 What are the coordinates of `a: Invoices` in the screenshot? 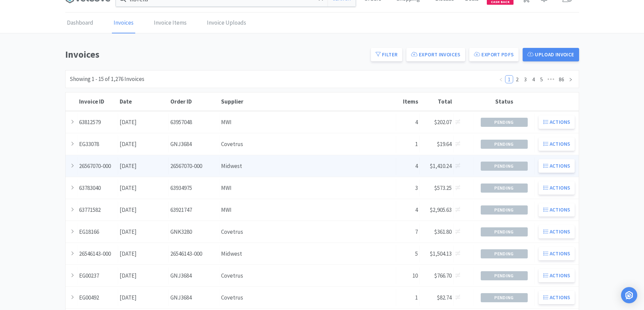 It's located at (123, 23).